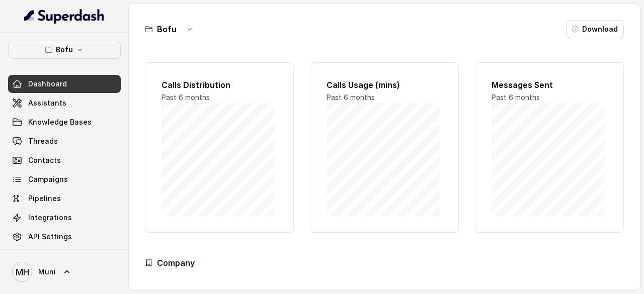  I want to click on text: MH, so click(22, 272).